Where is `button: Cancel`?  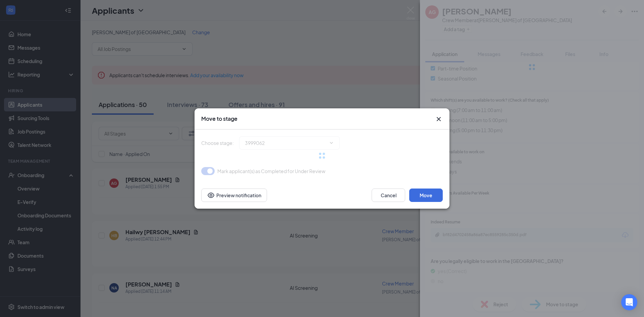 button: Cancel is located at coordinates (388, 195).